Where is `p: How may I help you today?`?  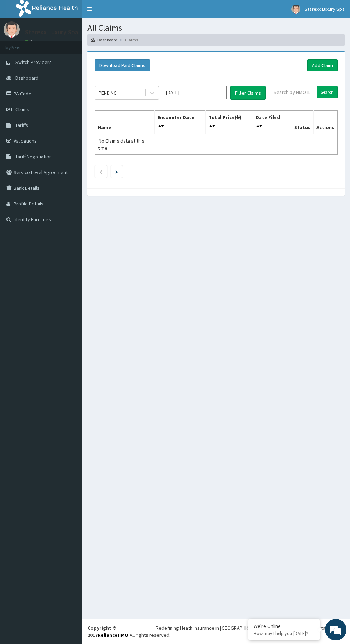 p: How may I help you today? is located at coordinates (284, 634).